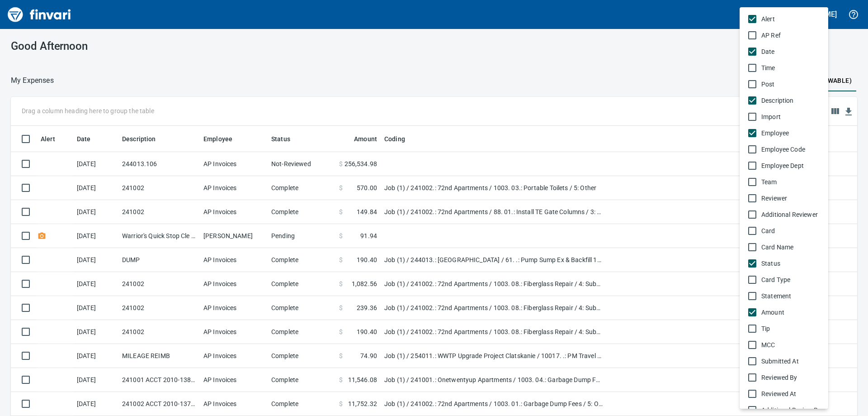 This screenshot has width=868, height=416. Describe the element at coordinates (792, 100) in the screenshot. I see `span: Description` at that location.